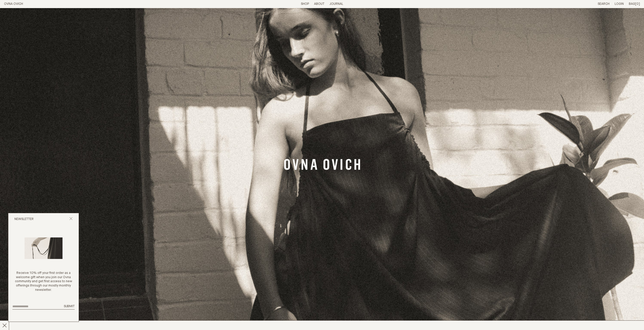 Image resolution: width=644 pixels, height=330 pixels. What do you see at coordinates (71, 220) in the screenshot?
I see `button: Close popup` at bounding box center [71, 220].